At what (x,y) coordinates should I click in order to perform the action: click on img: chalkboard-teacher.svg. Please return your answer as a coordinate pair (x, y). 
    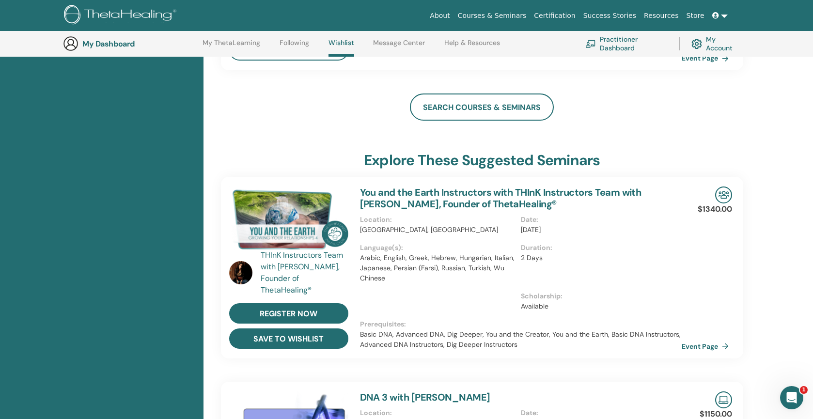
    Looking at the image, I should click on (590, 44).